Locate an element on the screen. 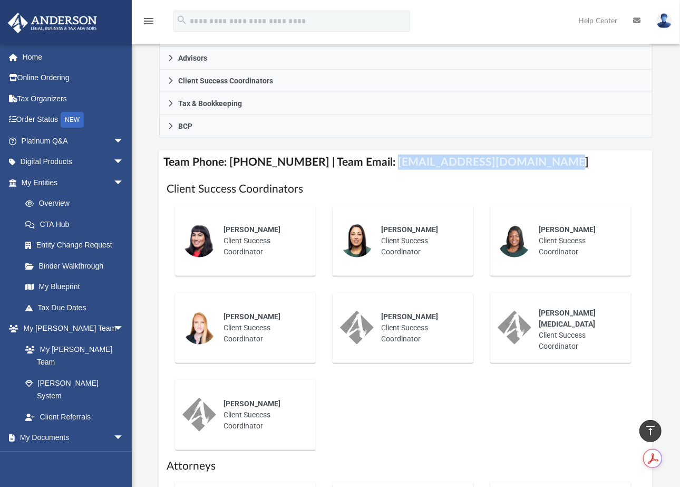 The image size is (680, 487). a: Platinum Q&Aarrow_drop_down is located at coordinates (73, 141).